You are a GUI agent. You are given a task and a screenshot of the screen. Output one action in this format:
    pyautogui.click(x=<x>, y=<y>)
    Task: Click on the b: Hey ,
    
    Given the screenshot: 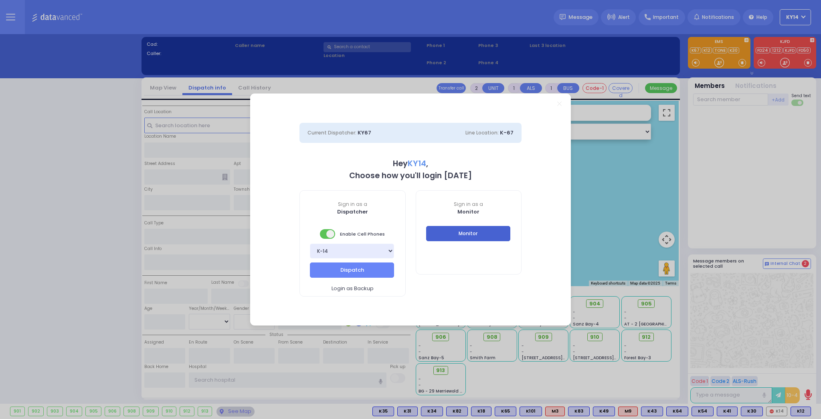 What is the action you would take?
    pyautogui.click(x=411, y=163)
    